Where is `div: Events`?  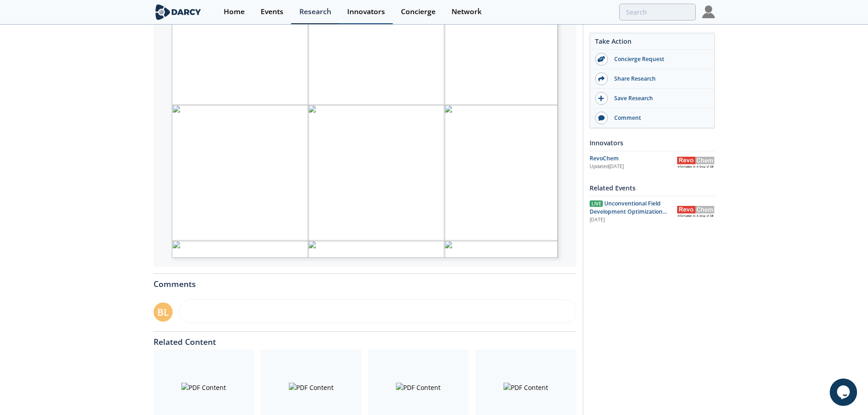
div: Events is located at coordinates (272, 12).